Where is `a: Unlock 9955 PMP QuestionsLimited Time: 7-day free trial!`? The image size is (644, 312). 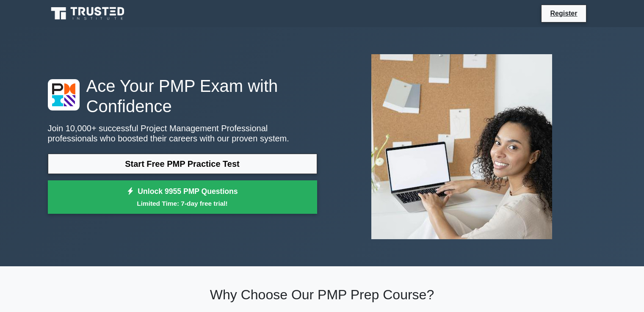 a: Unlock 9955 PMP QuestionsLimited Time: 7-day free trial! is located at coordinates (183, 197).